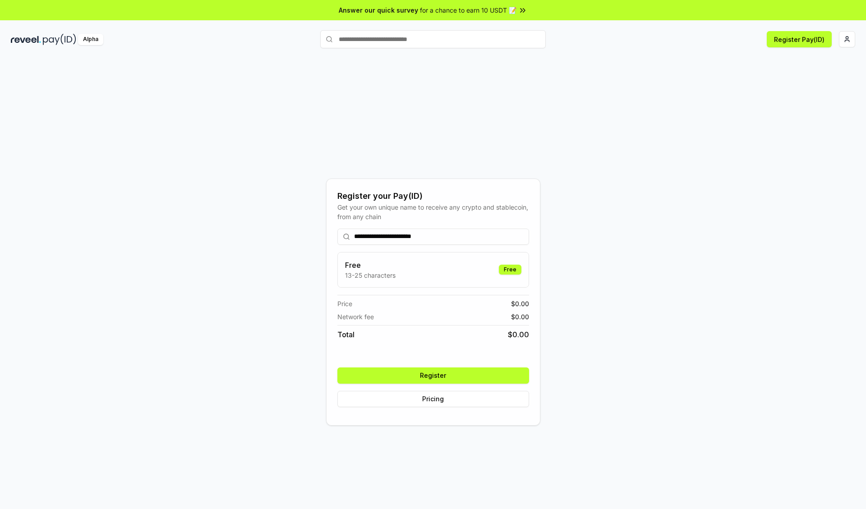 Image resolution: width=866 pixels, height=509 pixels. I want to click on button: Pricing, so click(433, 399).